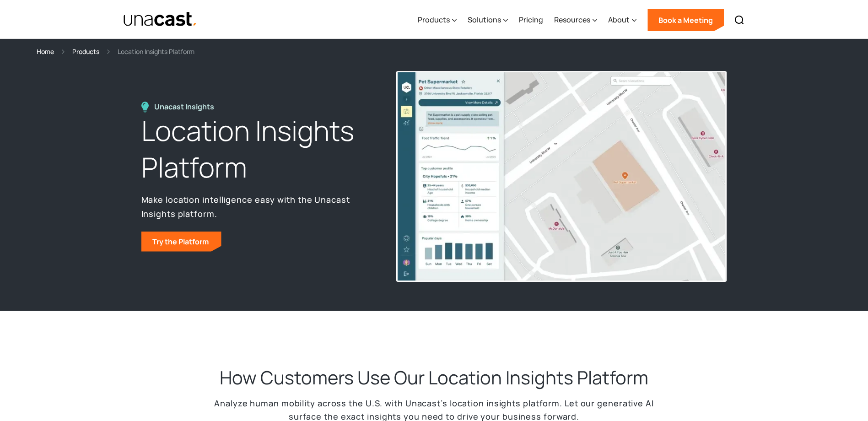  What do you see at coordinates (86, 51) in the screenshot?
I see `a: Products` at bounding box center [86, 51].